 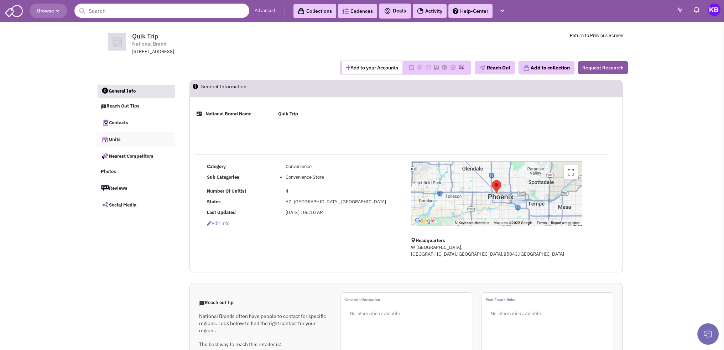 I want to click on a: Reach Out Tips, so click(x=136, y=106).